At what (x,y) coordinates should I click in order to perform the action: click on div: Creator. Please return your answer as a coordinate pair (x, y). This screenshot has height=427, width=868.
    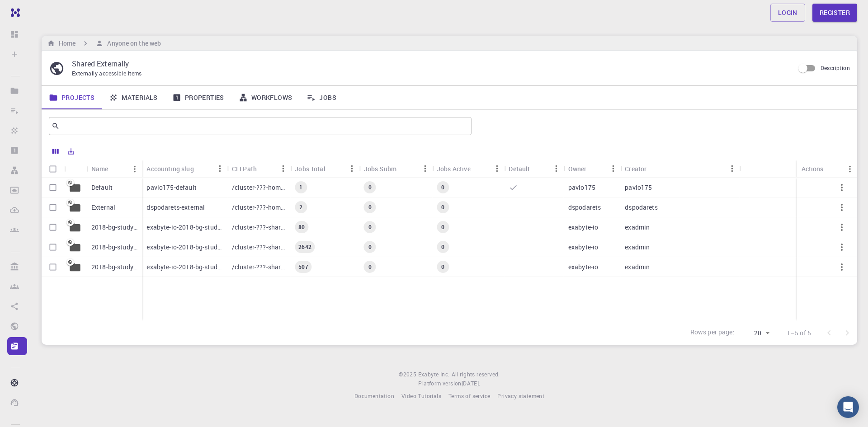
    Looking at the image, I should click on (679, 168).